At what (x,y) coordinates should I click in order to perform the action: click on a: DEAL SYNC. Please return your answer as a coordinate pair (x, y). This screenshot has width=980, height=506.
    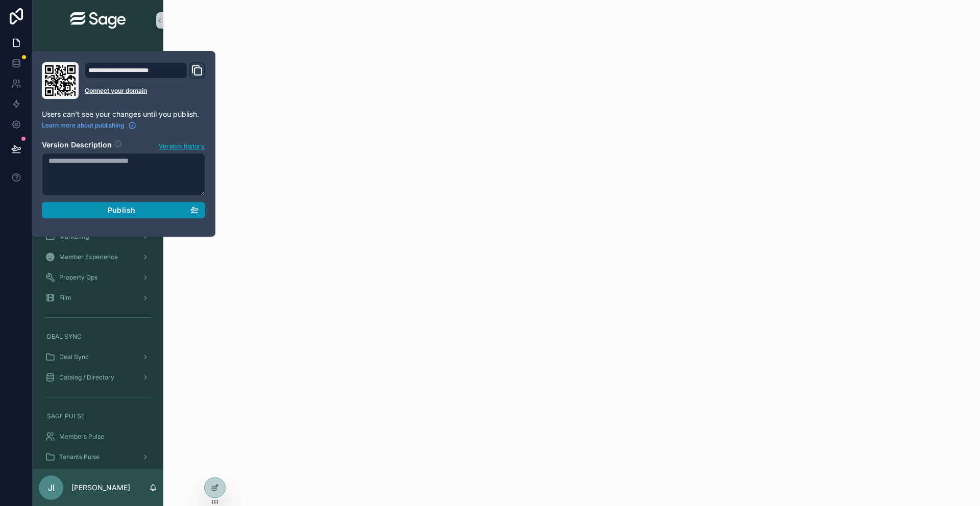
    Looking at the image, I should click on (98, 337).